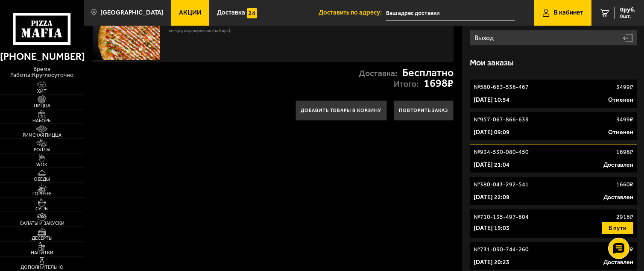 Image resolution: width=644 pixels, height=271 pixels. What do you see at coordinates (501, 250) in the screenshot?
I see `p: № 731-030-744-260` at bounding box center [501, 250].